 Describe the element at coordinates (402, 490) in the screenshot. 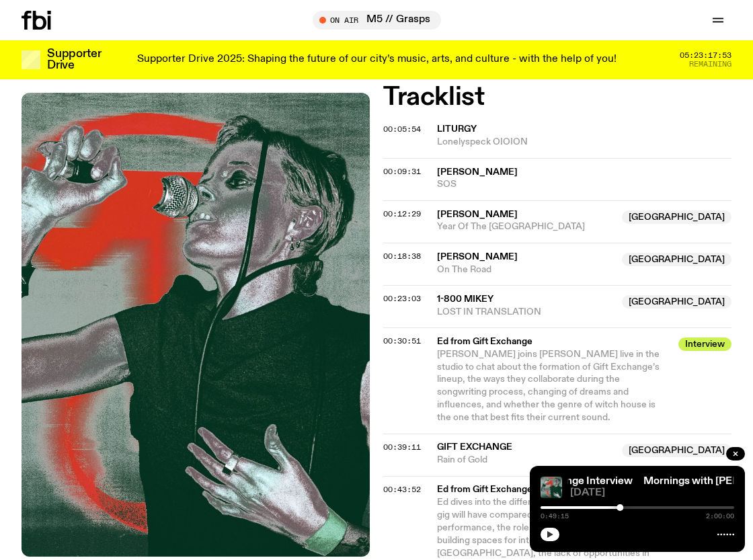

I see `span: 00:43:52` at that location.